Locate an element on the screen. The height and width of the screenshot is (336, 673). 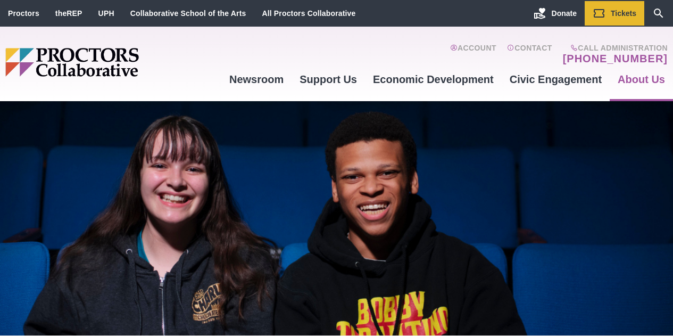
a: Economic Development is located at coordinates (433, 79).